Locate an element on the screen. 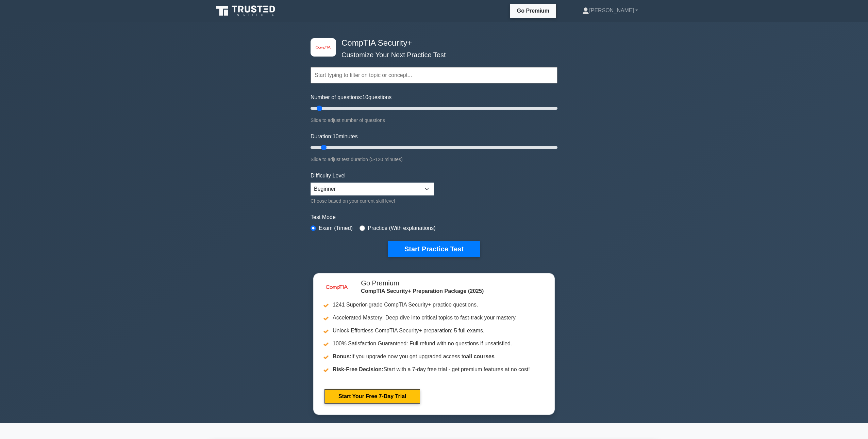  label: Duration: minutes is located at coordinates (334, 136).